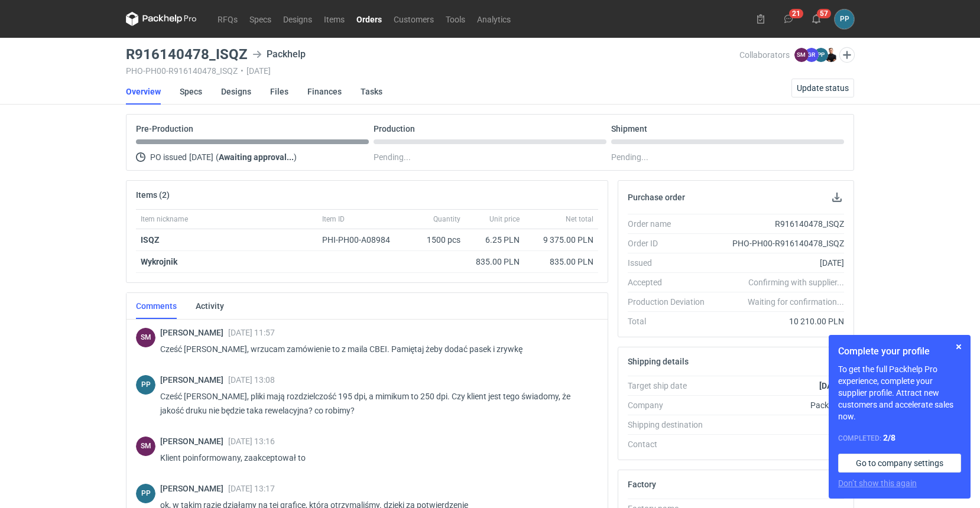 This screenshot has height=508, width=980. I want to click on a: Items, so click(334, 19).